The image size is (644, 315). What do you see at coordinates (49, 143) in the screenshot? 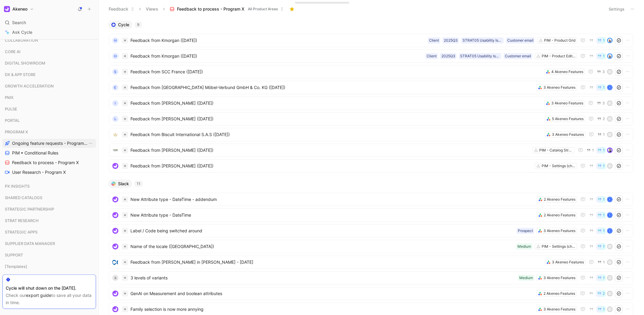
I see `a: Ongoing feature requests - Program XView actions` at bounding box center [49, 143].